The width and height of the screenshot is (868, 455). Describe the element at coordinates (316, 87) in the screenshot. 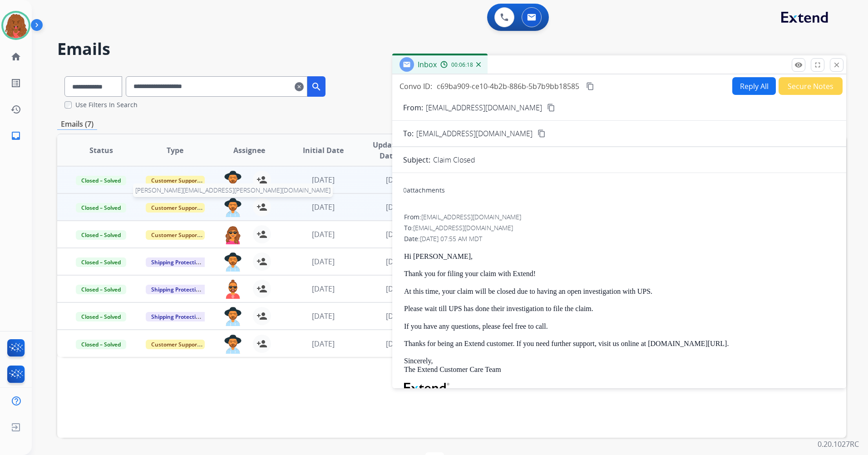

I see `mat-icon: search` at that location.